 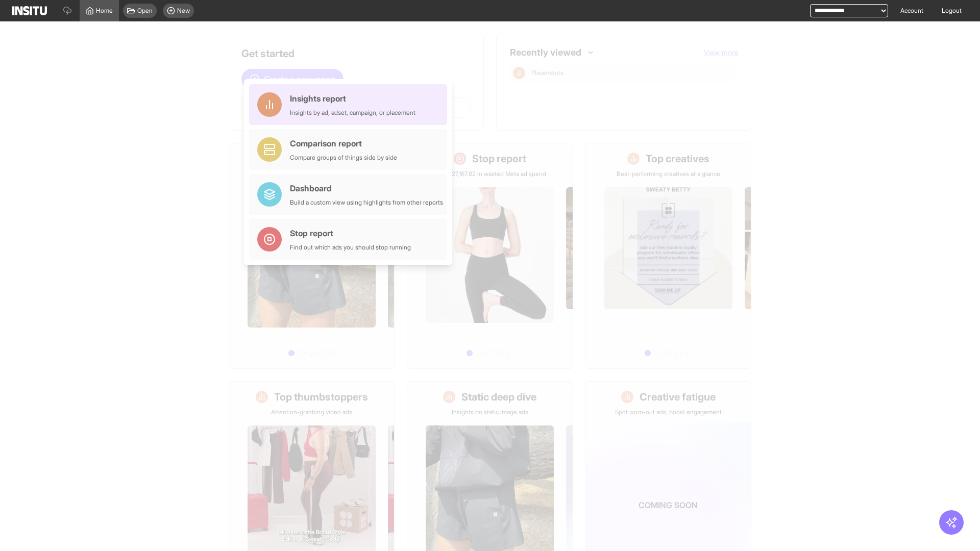 What do you see at coordinates (30, 11) in the screenshot?
I see `img: Logo` at bounding box center [30, 11].